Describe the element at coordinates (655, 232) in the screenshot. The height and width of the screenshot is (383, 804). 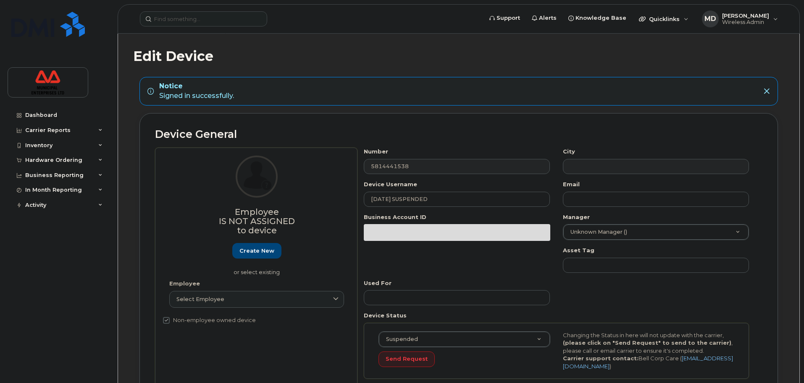
I see `a: Unknown Manager ()` at that location.